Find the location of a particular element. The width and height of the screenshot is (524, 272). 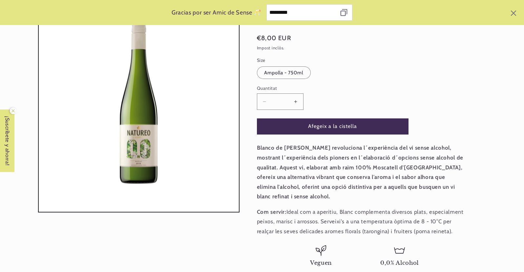

label: Ampolla - 750ml is located at coordinates (284, 73).